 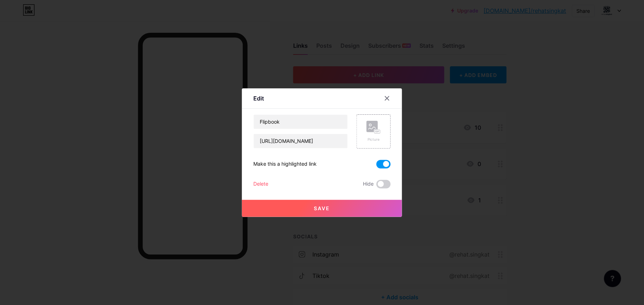 I want to click on span: Save, so click(x=322, y=208).